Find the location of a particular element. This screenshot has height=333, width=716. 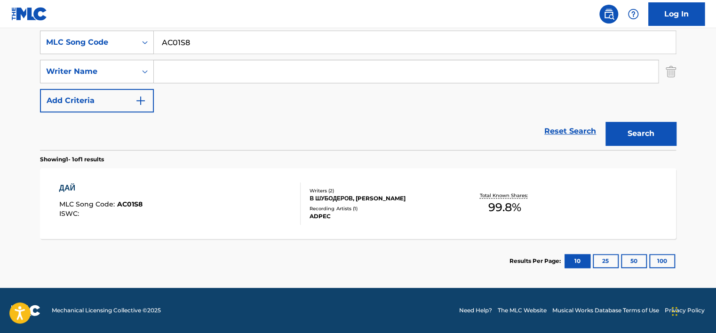

span: Mechanical Licensing Collective © 2025 is located at coordinates (106, 311).